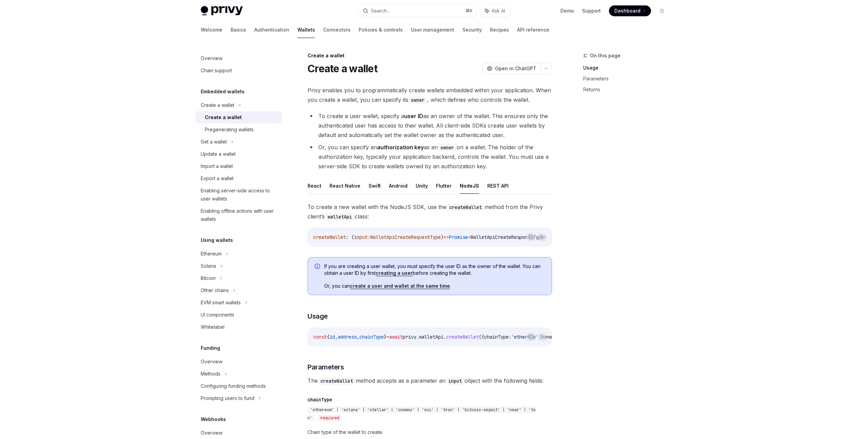  Describe the element at coordinates (628, 79) in the screenshot. I see `a: Parameters` at that location.